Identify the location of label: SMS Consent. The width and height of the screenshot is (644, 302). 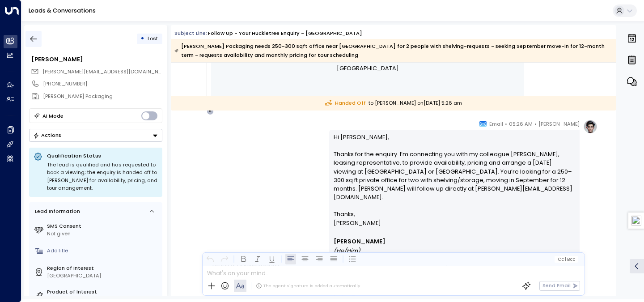
(103, 226).